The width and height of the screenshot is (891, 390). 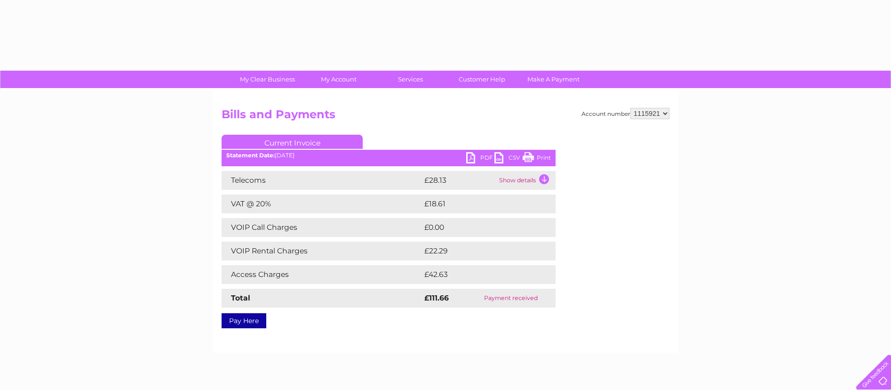 I want to click on td: Payment received, so click(x=511, y=298).